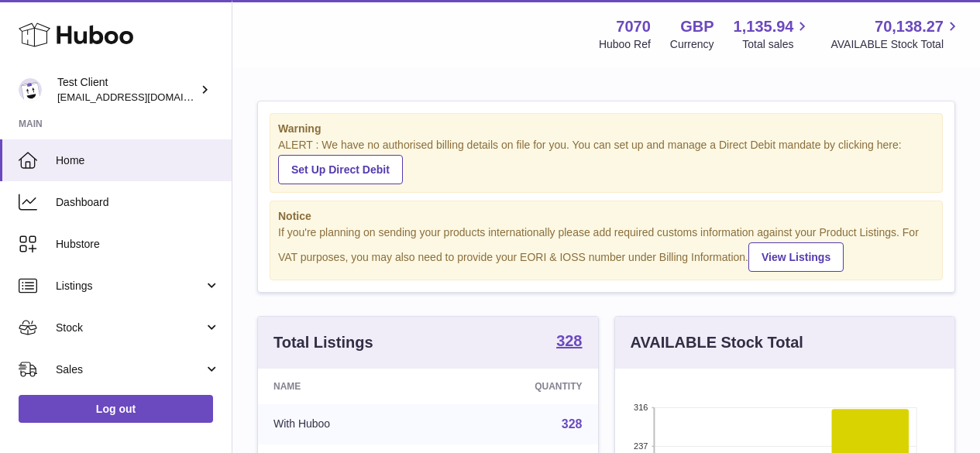 This screenshot has height=453, width=980. What do you see at coordinates (30, 90) in the screenshot?
I see `img: internalAdmin-7070@internal.huboo.com` at bounding box center [30, 90].